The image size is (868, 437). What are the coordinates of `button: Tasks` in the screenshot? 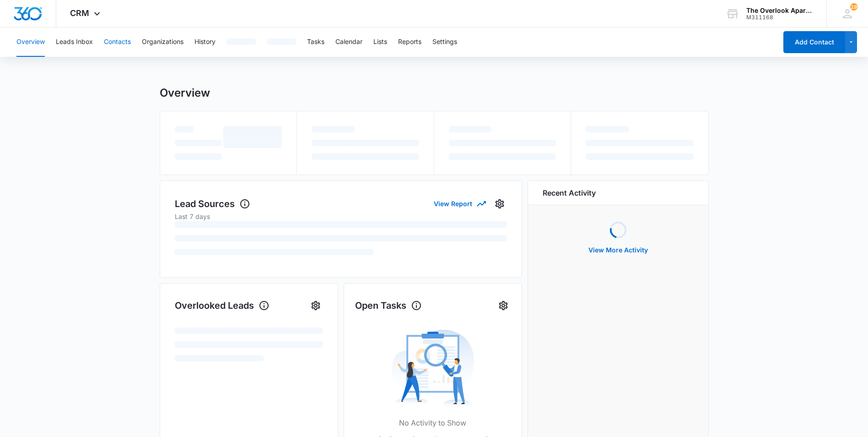 It's located at (316, 42).